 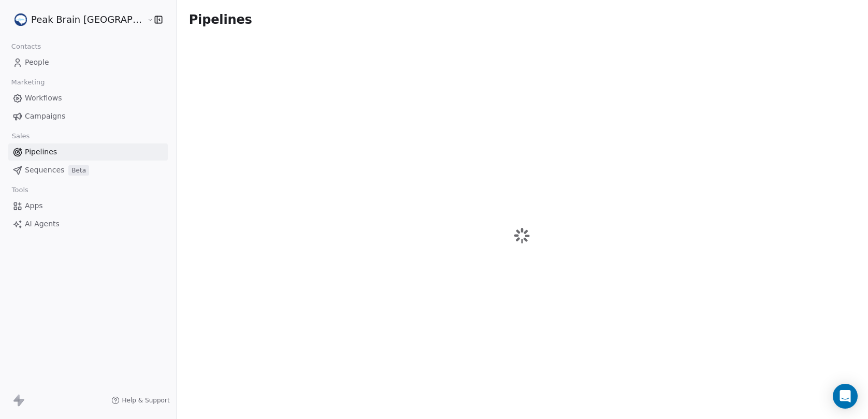 What do you see at coordinates (88, 223) in the screenshot?
I see `a: AI Agents` at bounding box center [88, 223].